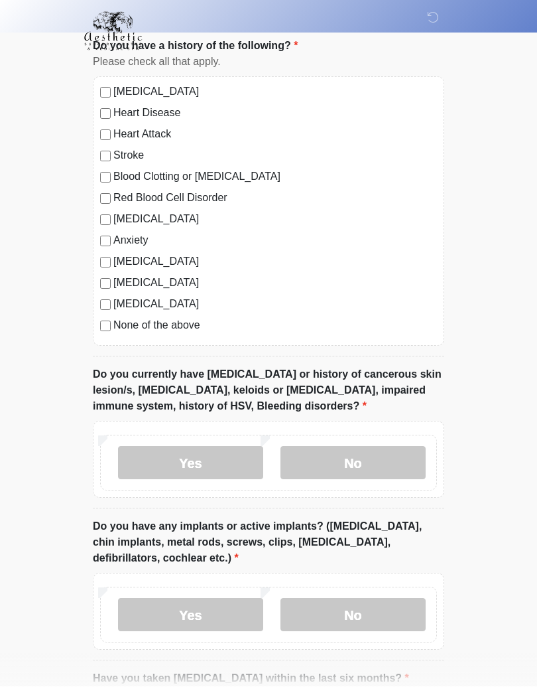 The width and height of the screenshot is (537, 687). What do you see at coordinates (105, 199) in the screenshot?
I see `input: Red Blood Cell Disorder` at bounding box center [105, 199].